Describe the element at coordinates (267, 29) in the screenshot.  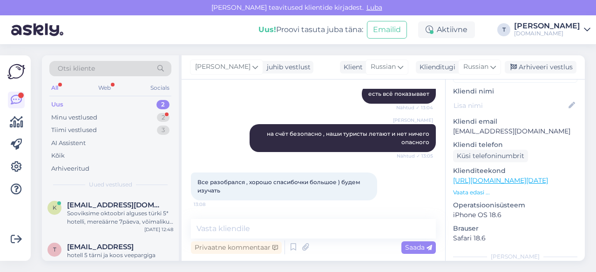
I see `b: Uus!` at that location.